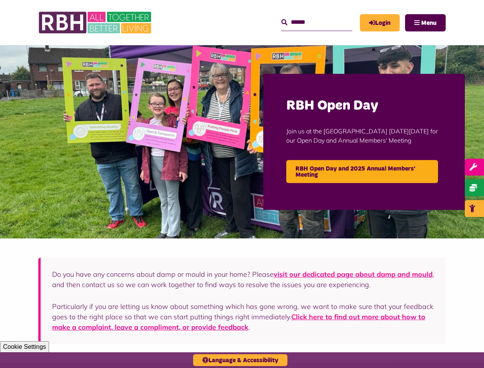 This screenshot has height=368, width=484. Describe the element at coordinates (362, 172) in the screenshot. I see `a: RBH Open Day and 2025 Annual Members' Meeting` at that location.